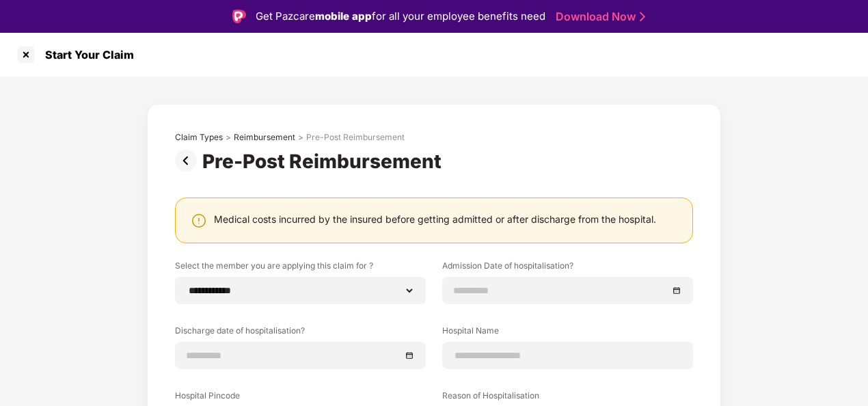  I want to click on label: Discharge date of hospitalisation?, so click(300, 333).